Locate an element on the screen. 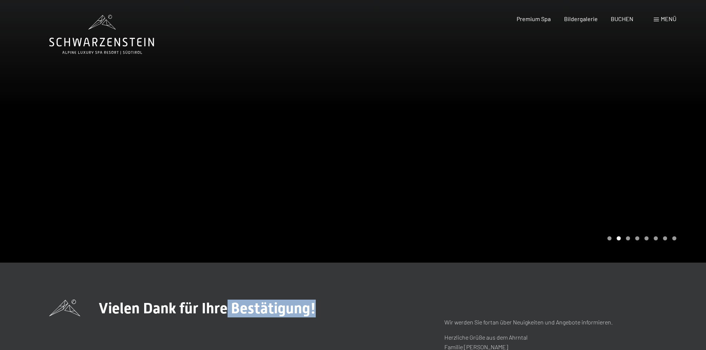 The height and width of the screenshot is (350, 706). div: Carousel Page 2 (Current Slide) is located at coordinates (619, 238).